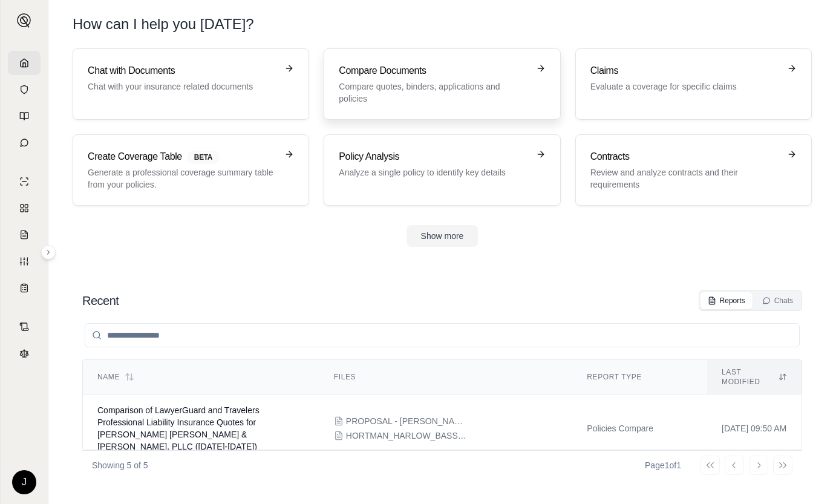 The image size is (836, 504). What do you see at coordinates (119, 465) in the screenshot?
I see `p: Showing 5 of 5` at bounding box center [119, 465].